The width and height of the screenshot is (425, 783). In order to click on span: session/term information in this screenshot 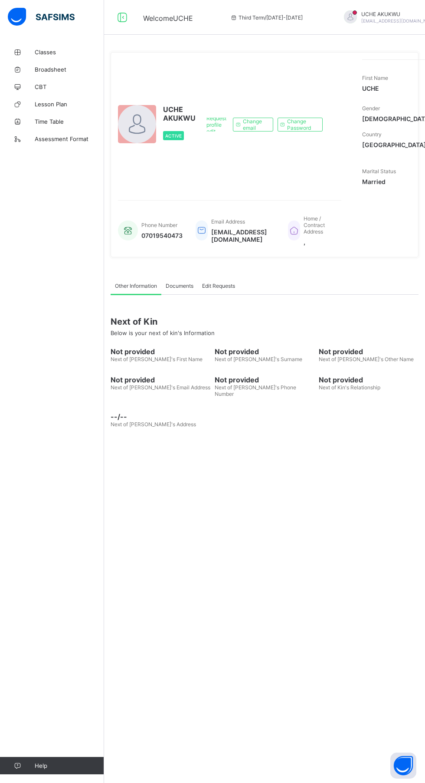, I will do `click(266, 17)`.